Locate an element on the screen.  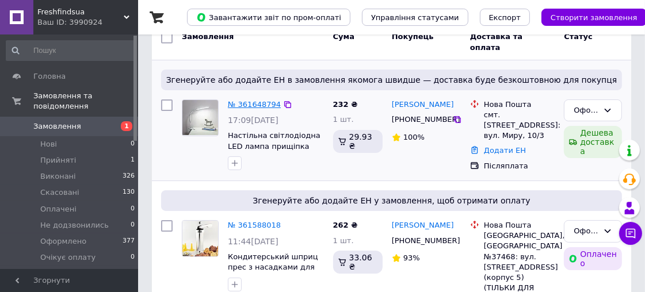
button: Чат з покупцем is located at coordinates (631, 234).